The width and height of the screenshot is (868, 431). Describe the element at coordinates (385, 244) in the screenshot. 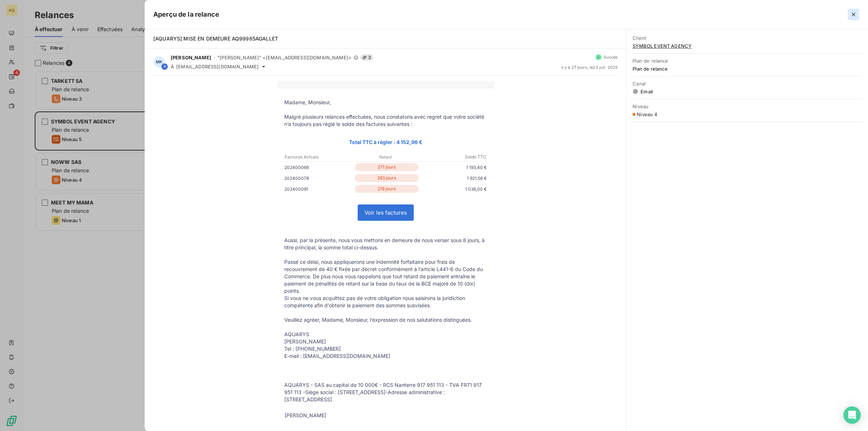

I see `p: Aussi, par la présente, nous vous mettons en demeure de nous verser sous 8 jours, à titre princip...` at that location.